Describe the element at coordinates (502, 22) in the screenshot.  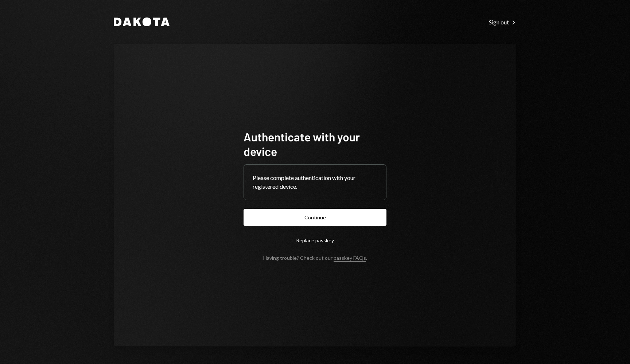
I see `div: Sign out` at that location.